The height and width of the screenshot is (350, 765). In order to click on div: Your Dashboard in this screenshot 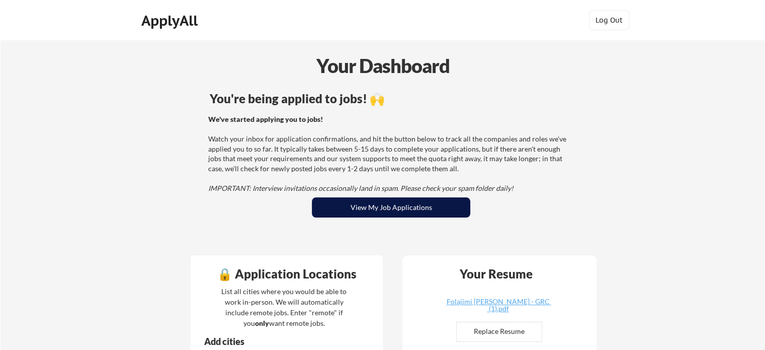, I will do `click(383, 65)`.